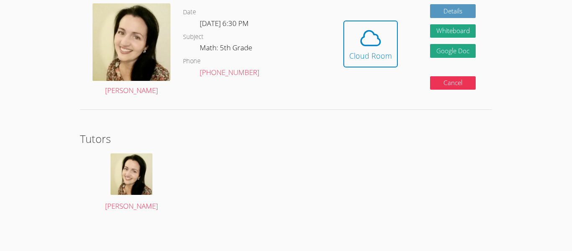 The width and height of the screenshot is (572, 251). Describe the element at coordinates (286, 139) in the screenshot. I see `h2: Tutors` at that location.